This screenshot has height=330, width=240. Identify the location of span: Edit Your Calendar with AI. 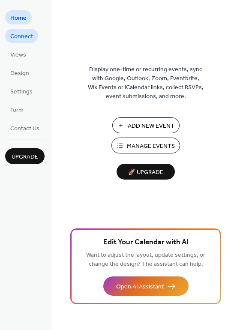
(146, 243).